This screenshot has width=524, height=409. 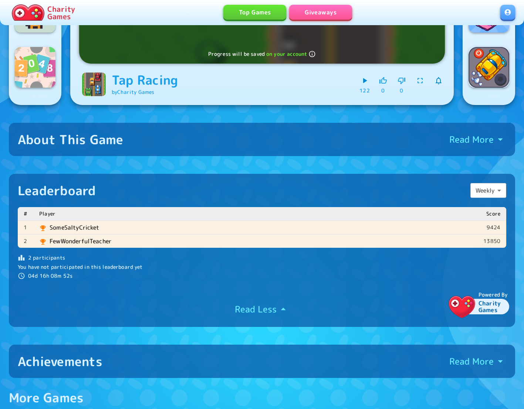 I want to click on p: SomeSaltyCricket, so click(x=74, y=227).